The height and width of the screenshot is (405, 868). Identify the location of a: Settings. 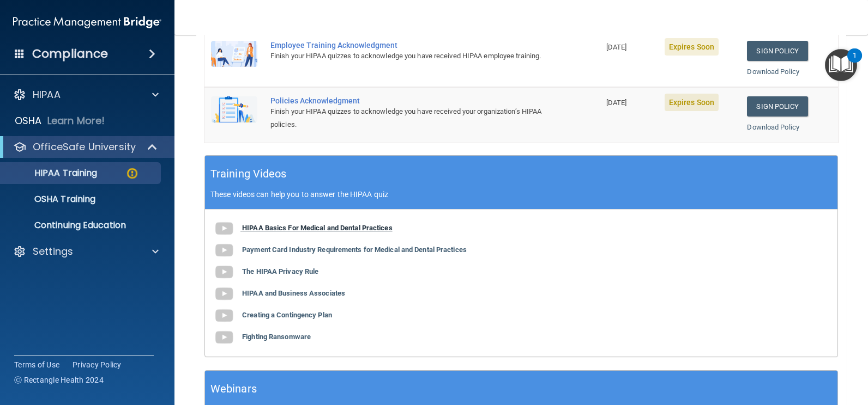
(86, 252).